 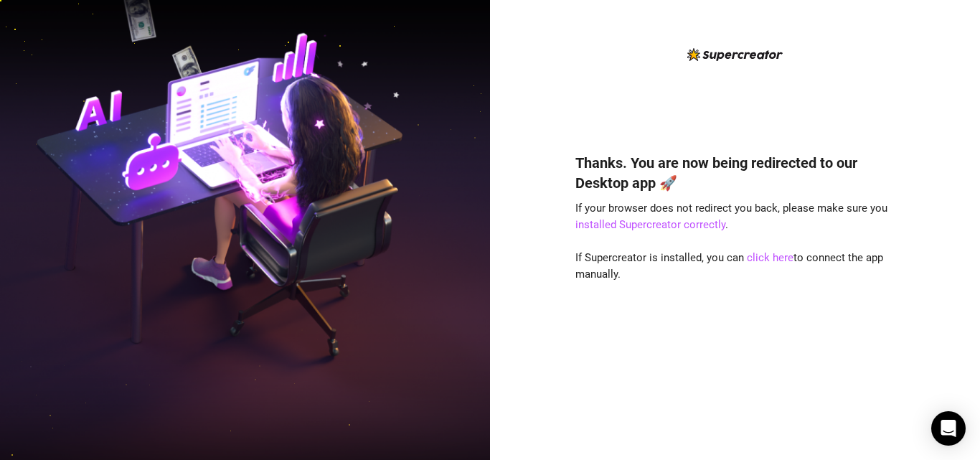 I want to click on div: Open Intercom Messenger, so click(x=949, y=428).